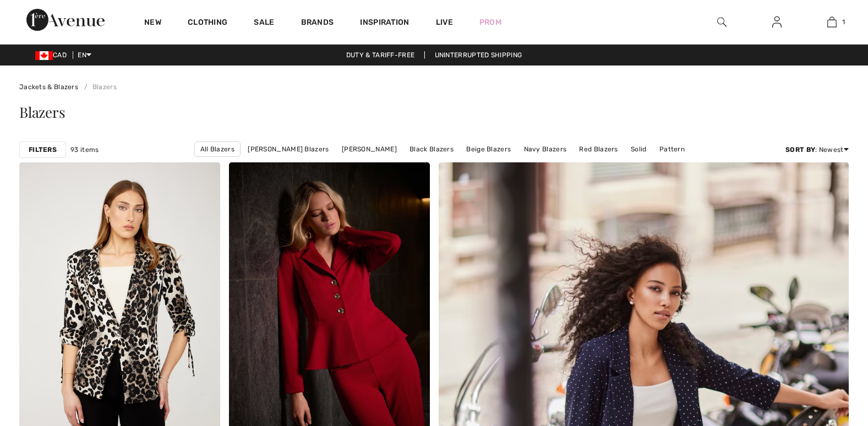  What do you see at coordinates (53, 55) in the screenshot?
I see `span: CAD` at bounding box center [53, 55].